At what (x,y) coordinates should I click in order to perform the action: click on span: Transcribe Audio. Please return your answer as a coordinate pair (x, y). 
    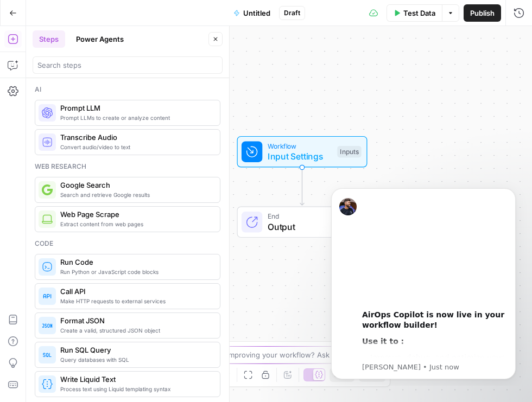
    Looking at the image, I should click on (136, 137).